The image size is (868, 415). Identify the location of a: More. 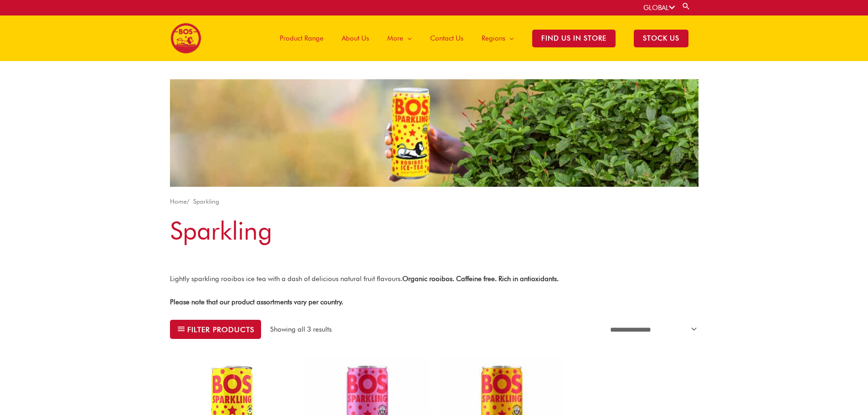
(400, 38).